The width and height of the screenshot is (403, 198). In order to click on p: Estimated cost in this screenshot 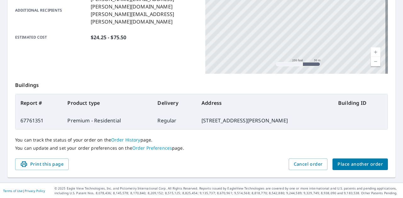, I will do `click(52, 37)`.